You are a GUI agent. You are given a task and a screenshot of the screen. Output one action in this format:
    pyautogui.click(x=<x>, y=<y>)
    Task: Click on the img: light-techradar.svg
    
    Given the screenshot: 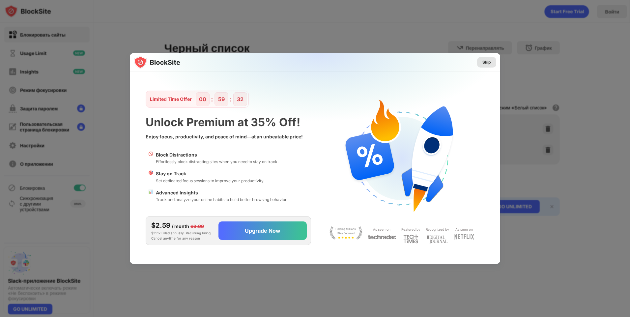 What is the action you would take?
    pyautogui.click(x=382, y=237)
    